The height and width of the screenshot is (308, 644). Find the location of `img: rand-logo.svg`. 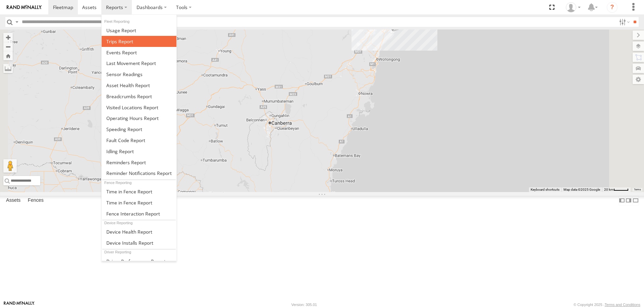

img: rand-logo.svg is located at coordinates (24, 7).